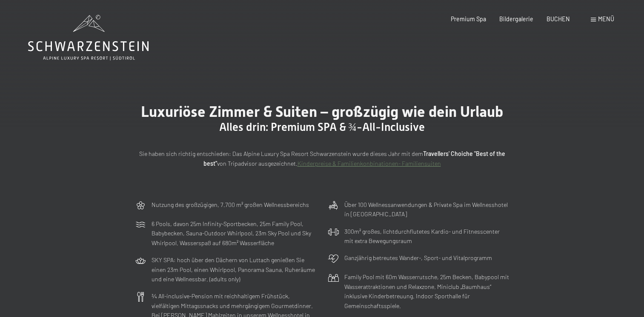 This screenshot has width=644, height=317. What do you see at coordinates (516, 19) in the screenshot?
I see `span: Bildergalerie` at bounding box center [516, 19].